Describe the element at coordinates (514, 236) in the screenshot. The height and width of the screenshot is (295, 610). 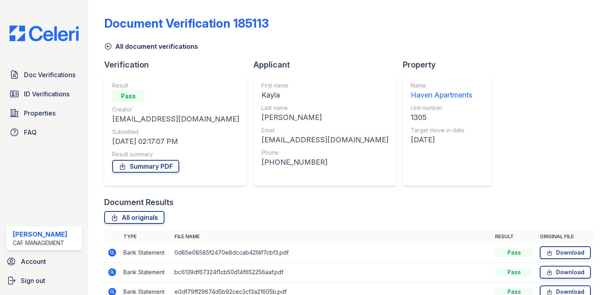
I see `th: Result` at that location.